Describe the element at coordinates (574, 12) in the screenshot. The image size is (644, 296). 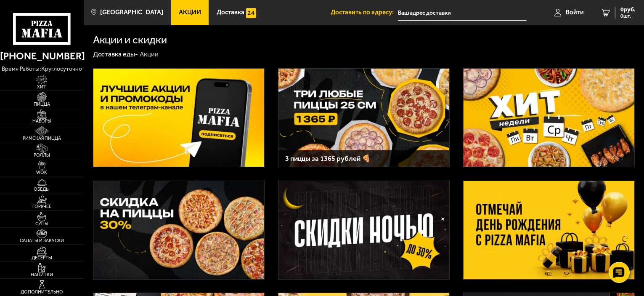
I see `span: Войти` at that location.